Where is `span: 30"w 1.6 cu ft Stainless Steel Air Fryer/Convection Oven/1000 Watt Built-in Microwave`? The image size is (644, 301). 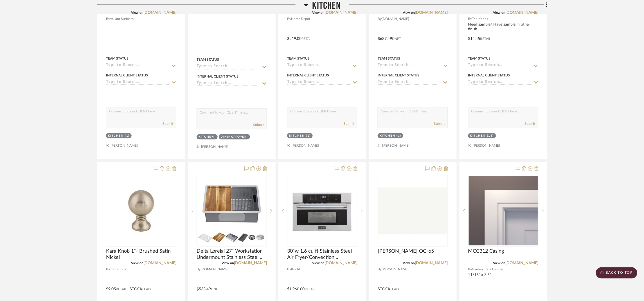
span: 30"w 1.6 cu ft Stainless Steel Air Fryer/Convection Oven/1000 Watt Built-in Microwave is located at coordinates (322, 254).